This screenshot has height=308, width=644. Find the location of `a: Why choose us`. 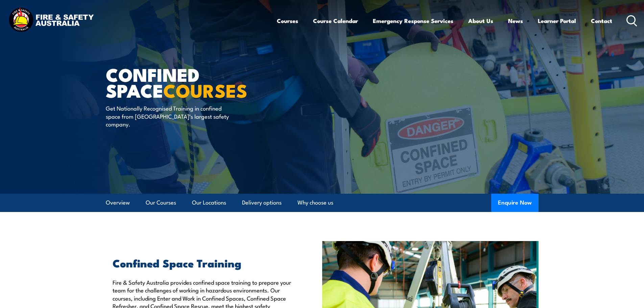

a: Why choose us is located at coordinates (315, 202).